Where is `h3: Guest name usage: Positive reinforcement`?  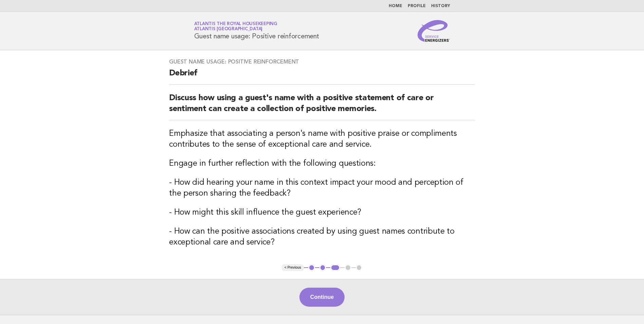 h3: Guest name usage: Positive reinforcement is located at coordinates (322, 62).